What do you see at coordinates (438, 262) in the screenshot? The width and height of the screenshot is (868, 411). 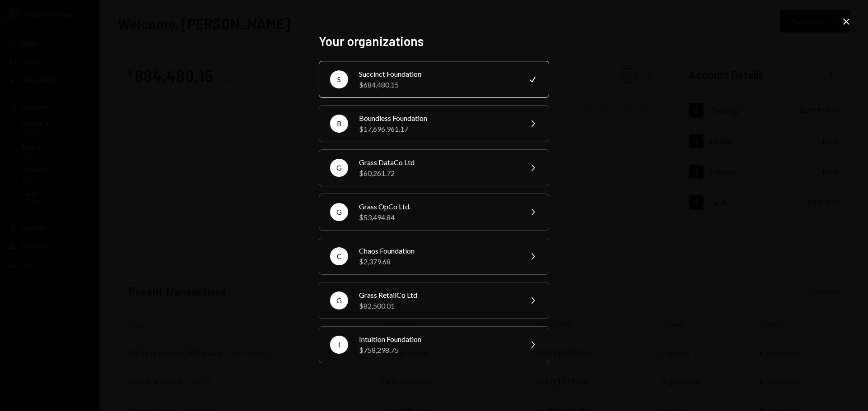 I see `div: $2,379.68` at bounding box center [438, 262].